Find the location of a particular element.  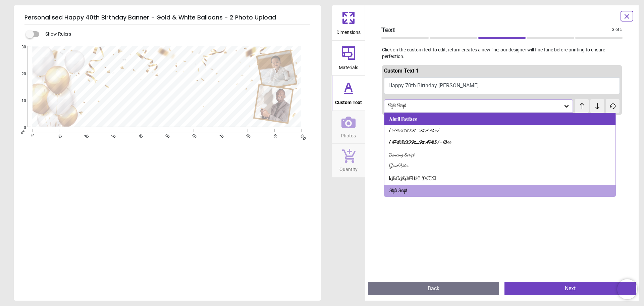

span: 30 is located at coordinates (20, 47).